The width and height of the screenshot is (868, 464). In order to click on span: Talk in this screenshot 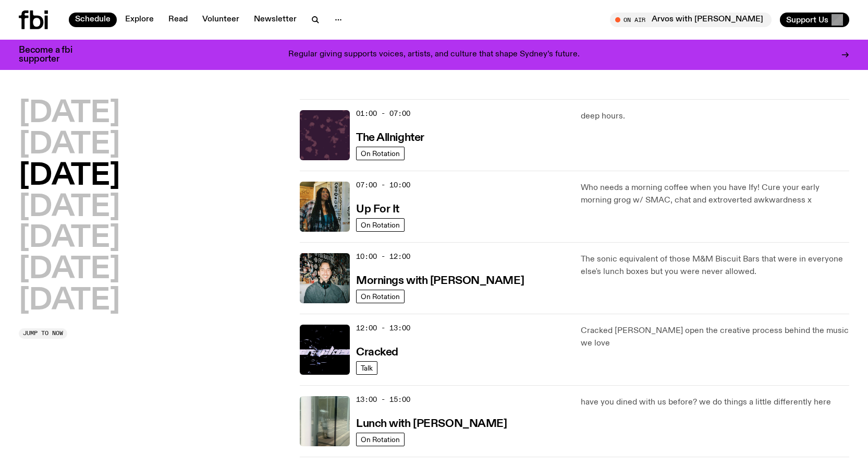, I will do `click(366, 367)`.